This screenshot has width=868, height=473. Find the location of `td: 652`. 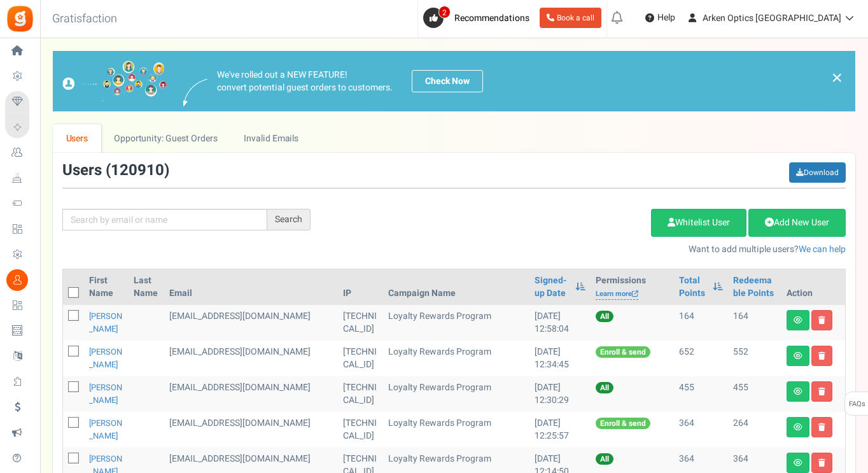

td: 652 is located at coordinates (701, 358).